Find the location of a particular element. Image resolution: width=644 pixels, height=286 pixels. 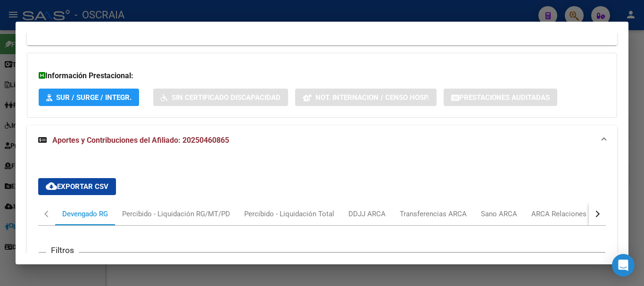

span: Prestaciones Auditadas is located at coordinates (504, 97).